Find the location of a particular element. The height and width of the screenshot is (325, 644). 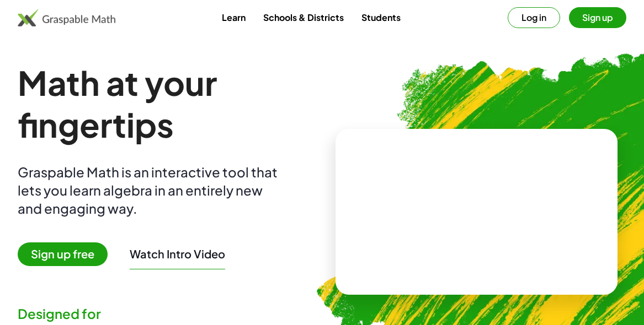

span: Sign up free is located at coordinates (62, 254).